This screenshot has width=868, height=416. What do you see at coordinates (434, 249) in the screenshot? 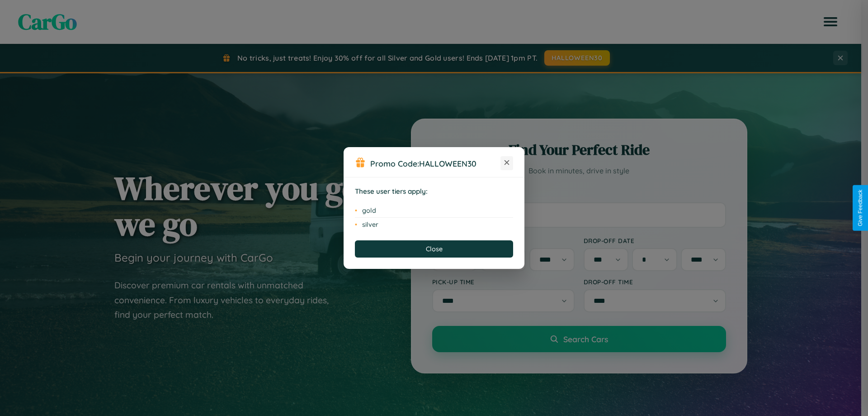
I see `button: Close` at bounding box center [434, 249].